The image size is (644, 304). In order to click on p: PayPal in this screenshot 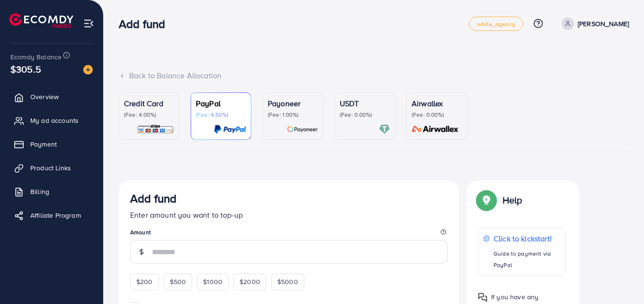, I will do `click(221, 103)`.